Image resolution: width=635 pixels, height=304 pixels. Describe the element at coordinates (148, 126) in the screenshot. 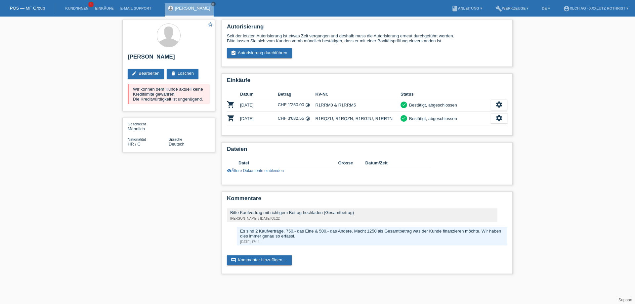

I see `div: Männlich` at that location.